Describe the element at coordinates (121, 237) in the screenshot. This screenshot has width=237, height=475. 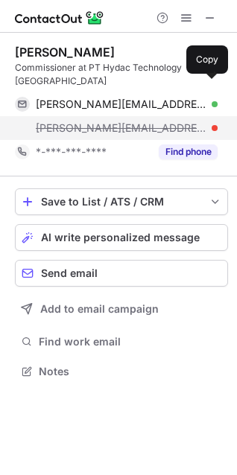
I see `button: AI write personalized message` at that location.